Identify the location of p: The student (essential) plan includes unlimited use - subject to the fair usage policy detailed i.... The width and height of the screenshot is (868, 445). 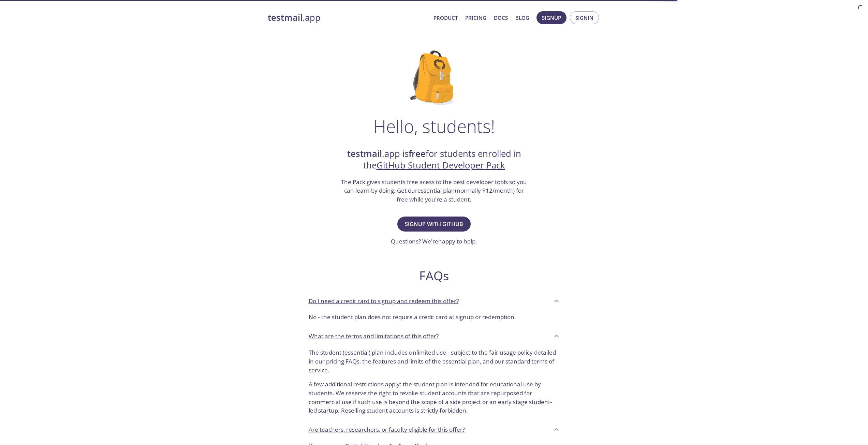
(434, 361).